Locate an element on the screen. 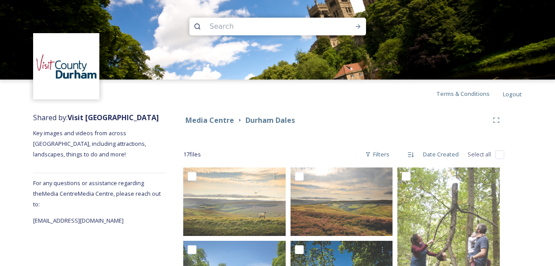 The height and width of the screenshot is (266, 555). div: Date Created is located at coordinates (440, 154).